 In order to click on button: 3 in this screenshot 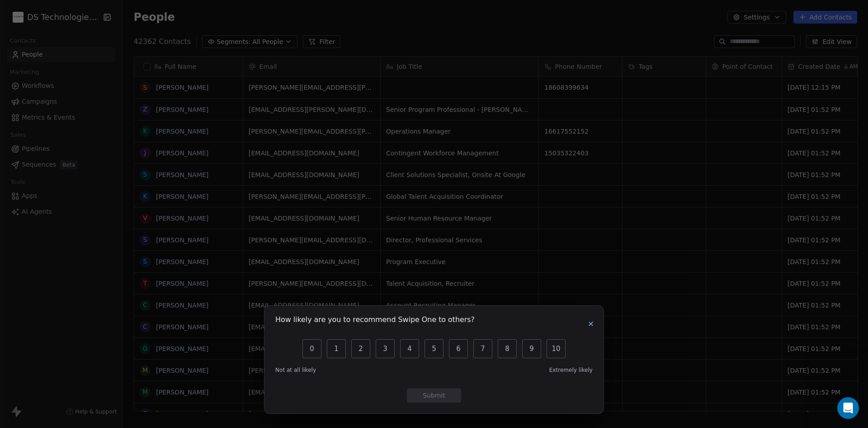, I will do `click(385, 349)`.